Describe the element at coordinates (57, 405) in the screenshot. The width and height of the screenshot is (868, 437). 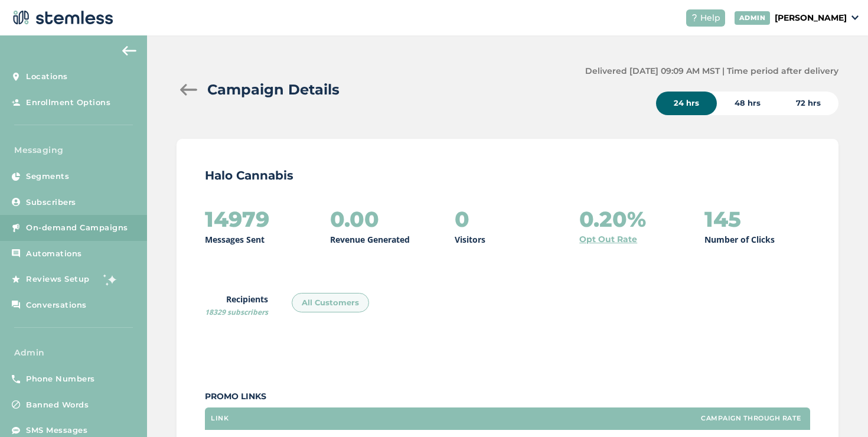
I see `span: Banned Words` at that location.